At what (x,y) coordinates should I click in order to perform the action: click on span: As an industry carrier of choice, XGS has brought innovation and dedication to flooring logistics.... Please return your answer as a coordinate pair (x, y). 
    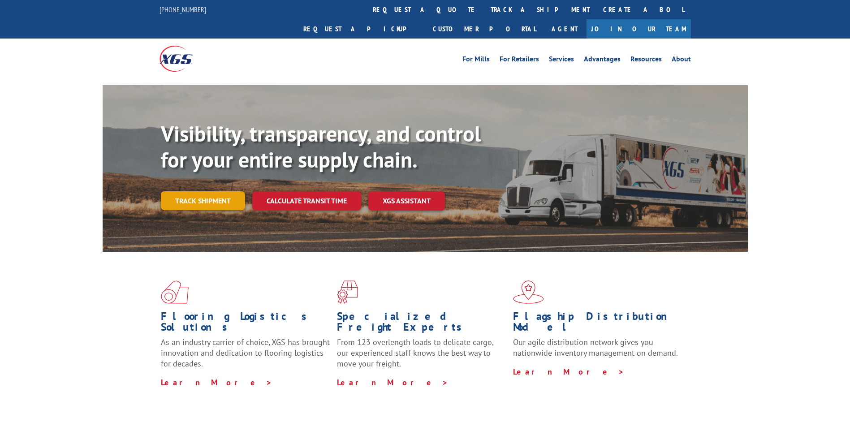
    Looking at the image, I should click on (245, 353).